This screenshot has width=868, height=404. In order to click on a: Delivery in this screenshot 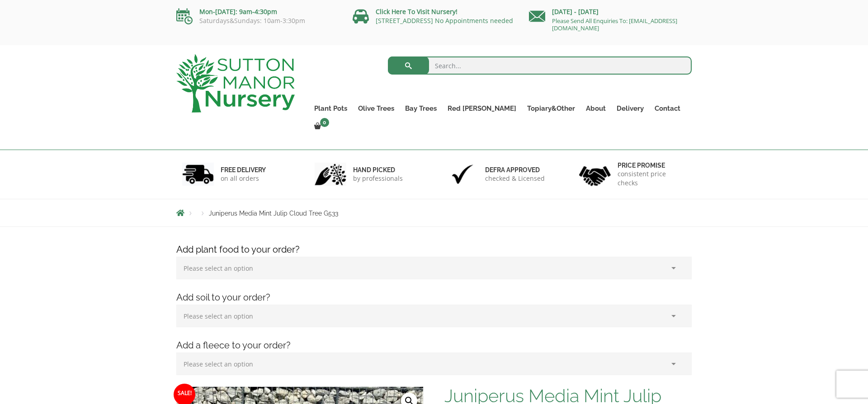, I will do `click(630, 109)`.